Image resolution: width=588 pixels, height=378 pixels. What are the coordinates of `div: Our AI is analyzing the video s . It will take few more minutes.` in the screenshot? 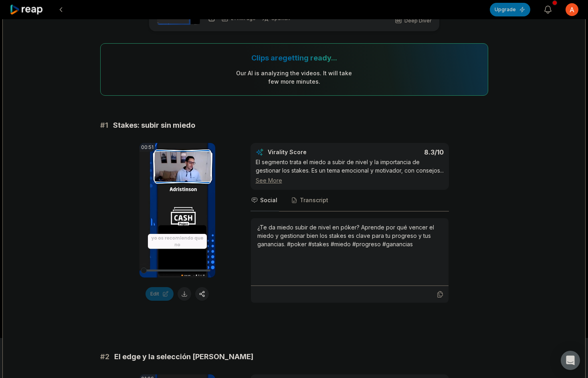 It's located at (294, 78).